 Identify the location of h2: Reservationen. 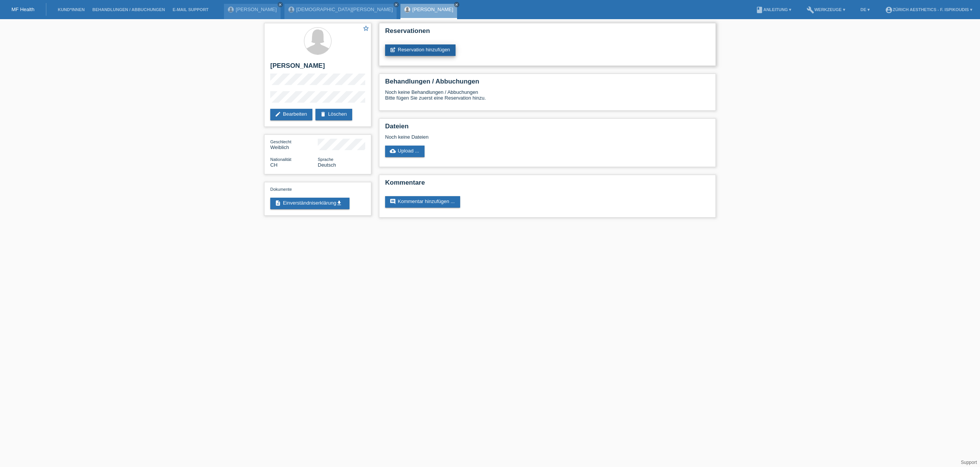
(547, 33).